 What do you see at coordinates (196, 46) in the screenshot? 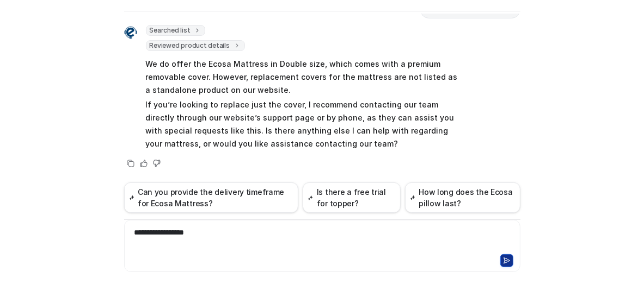
I see `span: Reviewed product details` at bounding box center [196, 46].